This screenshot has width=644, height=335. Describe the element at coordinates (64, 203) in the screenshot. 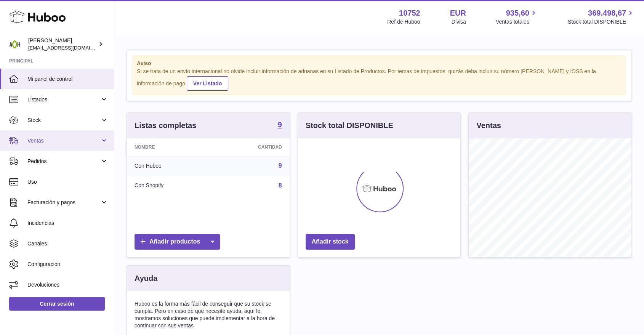

I see `span: Facturación y pagos` at that location.